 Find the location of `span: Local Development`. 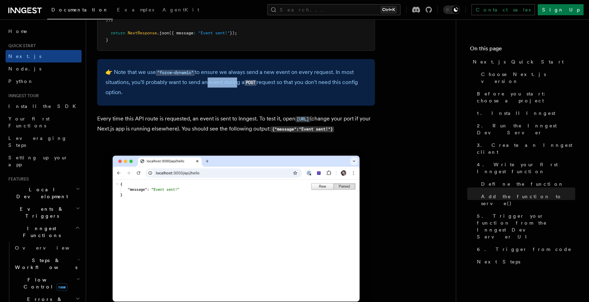

span: Local Development is located at coordinates (41, 193).